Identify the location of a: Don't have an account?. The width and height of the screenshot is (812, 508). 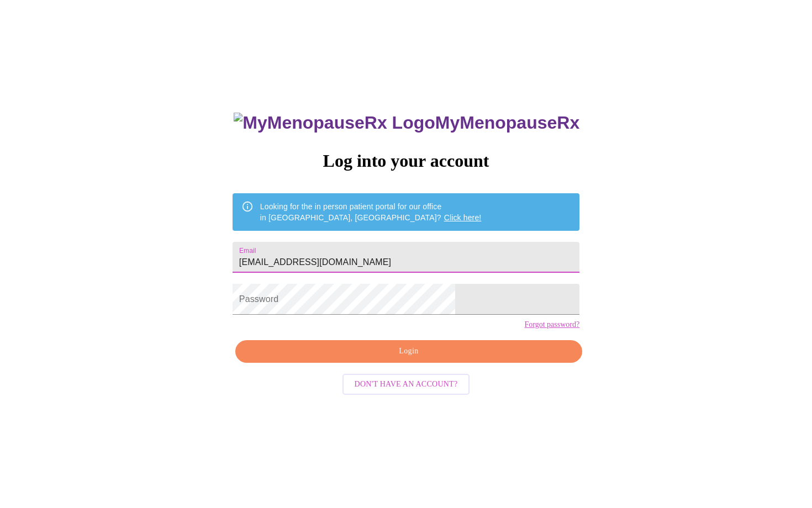
(406, 383).